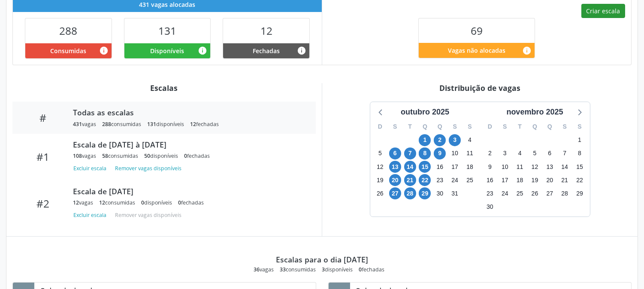 The width and height of the screenshot is (644, 289). What do you see at coordinates (425, 112) in the screenshot?
I see `div: outubro 2025` at bounding box center [425, 112].